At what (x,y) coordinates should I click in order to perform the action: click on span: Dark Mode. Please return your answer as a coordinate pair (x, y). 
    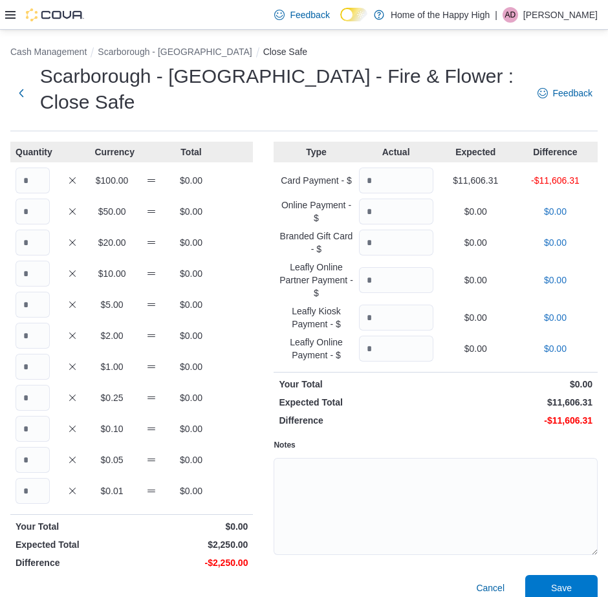
    Looking at the image, I should click on (340, 21).